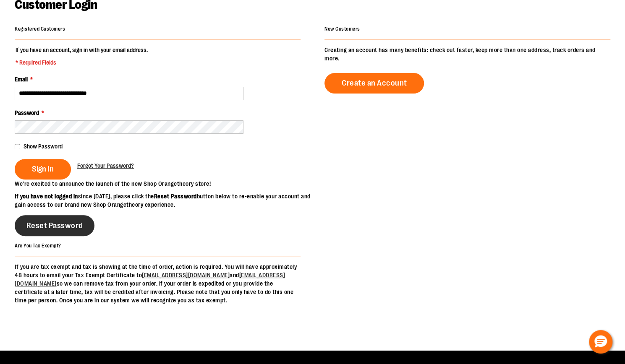 This screenshot has width=625, height=364. I want to click on p: If you are tax exempt and tax is showing at the time of order, action is required. You will have ..., so click(158, 284).